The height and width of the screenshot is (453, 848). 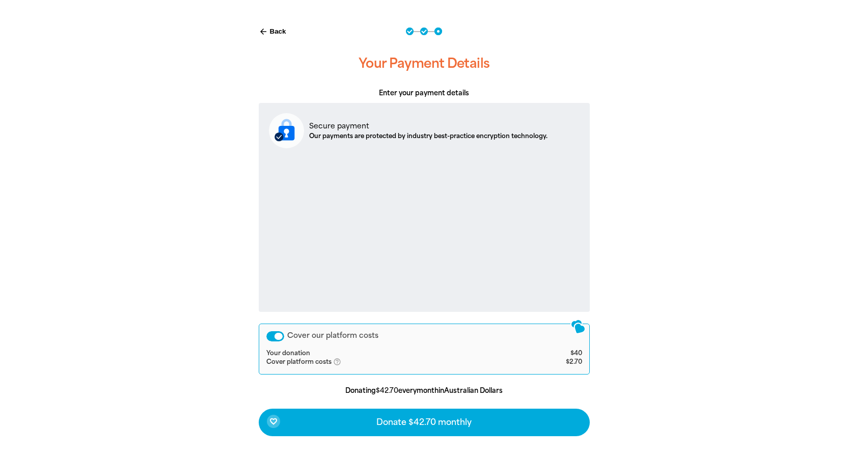 I want to click on button: Cover our platform costs, so click(x=275, y=336).